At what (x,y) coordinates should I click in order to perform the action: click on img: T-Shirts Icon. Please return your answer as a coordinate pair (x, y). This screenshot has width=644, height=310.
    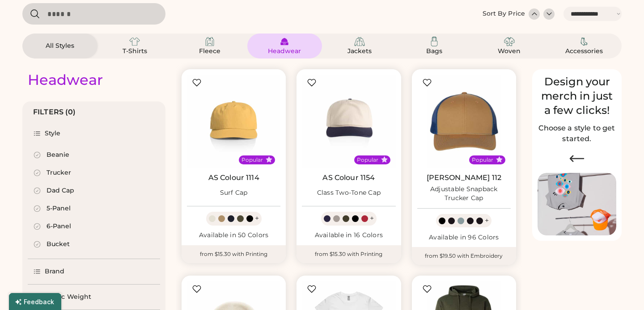
    Looking at the image, I should click on (134, 41).